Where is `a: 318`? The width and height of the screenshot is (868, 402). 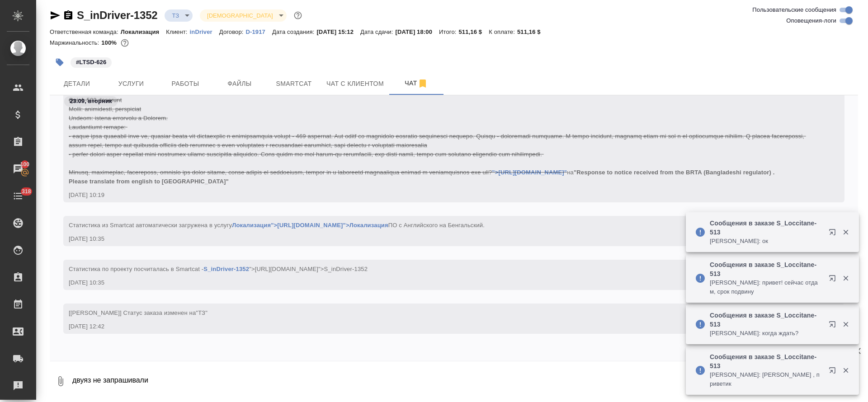 a: 318 is located at coordinates (18, 196).